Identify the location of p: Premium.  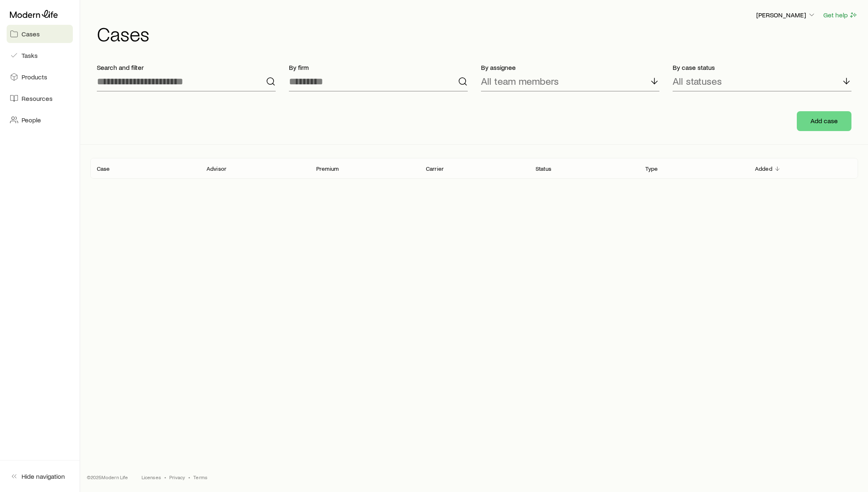
(328, 169).